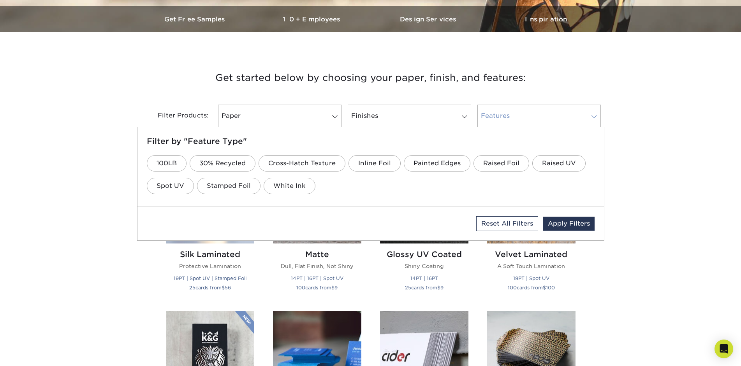 Image resolution: width=741 pixels, height=366 pixels. Describe the element at coordinates (437, 163) in the screenshot. I see `a: Painted Edges` at that location.